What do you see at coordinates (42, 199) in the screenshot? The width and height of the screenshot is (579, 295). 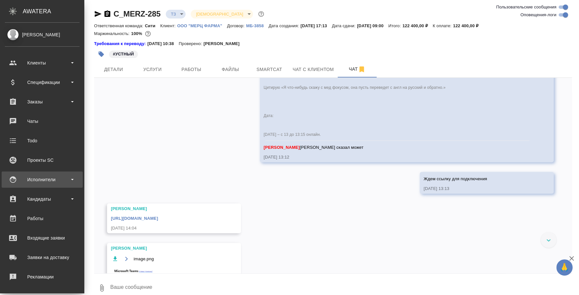 I see `div: Кандидаты` at bounding box center [42, 199].